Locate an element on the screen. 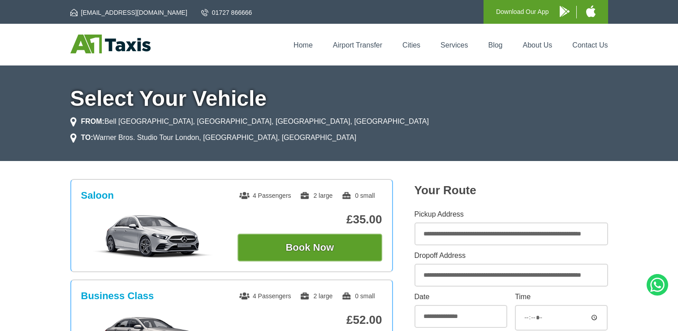  label: Pickup Address is located at coordinates (511, 214).